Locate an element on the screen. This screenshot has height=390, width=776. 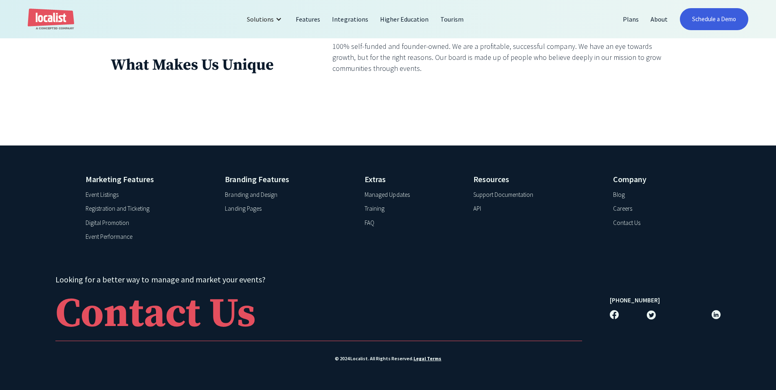
div: Support Documentation is located at coordinates (503, 195).